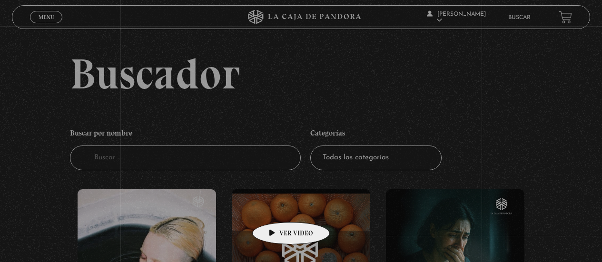  What do you see at coordinates (186, 135) in the screenshot?
I see `h4: Buscar por nombre` at bounding box center [186, 135].